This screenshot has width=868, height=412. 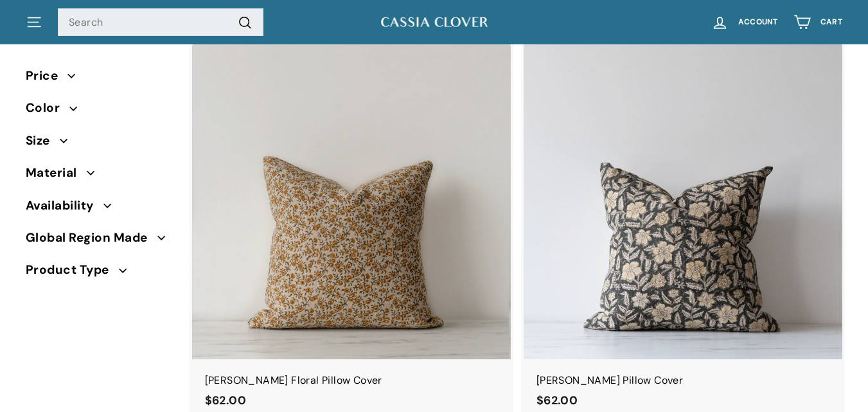 I want to click on a: Account, so click(x=745, y=22).